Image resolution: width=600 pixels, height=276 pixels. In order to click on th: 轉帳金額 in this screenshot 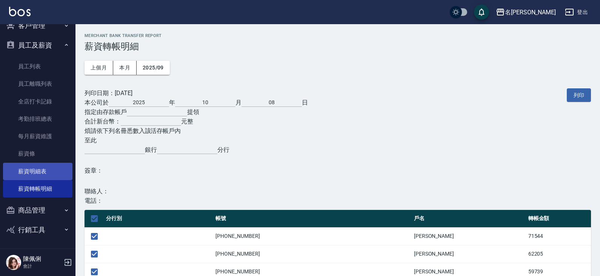, I will do `click(558, 218)`.